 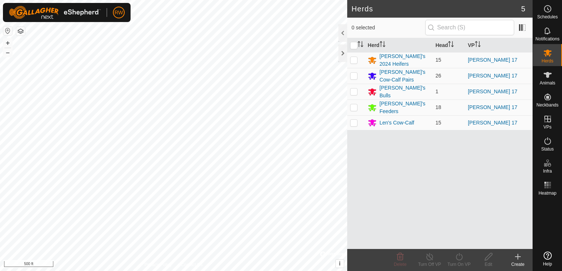 What do you see at coordinates (547, 39) in the screenshot?
I see `span: Notifications` at bounding box center [547, 39].